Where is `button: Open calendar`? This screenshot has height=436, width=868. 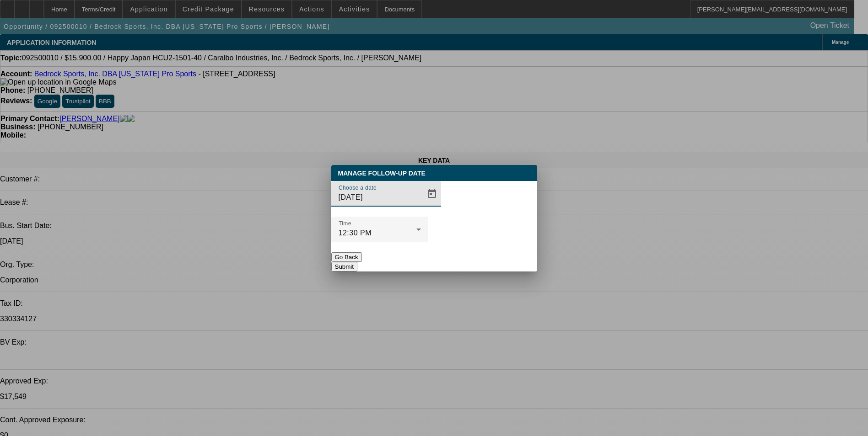
button: Open calendar is located at coordinates (432, 194).